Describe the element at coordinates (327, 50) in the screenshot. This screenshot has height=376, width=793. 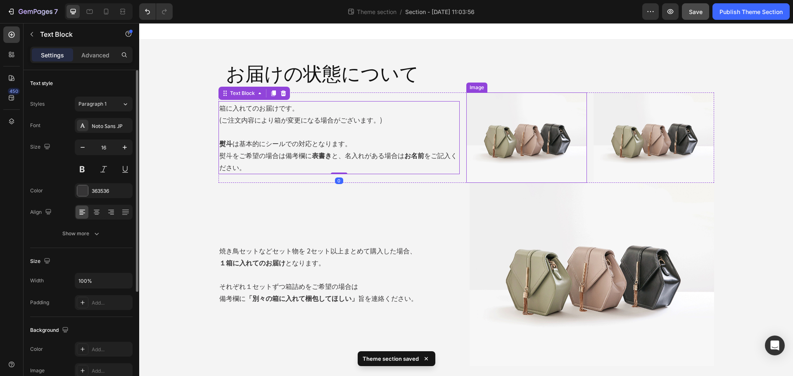
I see `h2: Rich Text Editor. Editing area: main` at that location.